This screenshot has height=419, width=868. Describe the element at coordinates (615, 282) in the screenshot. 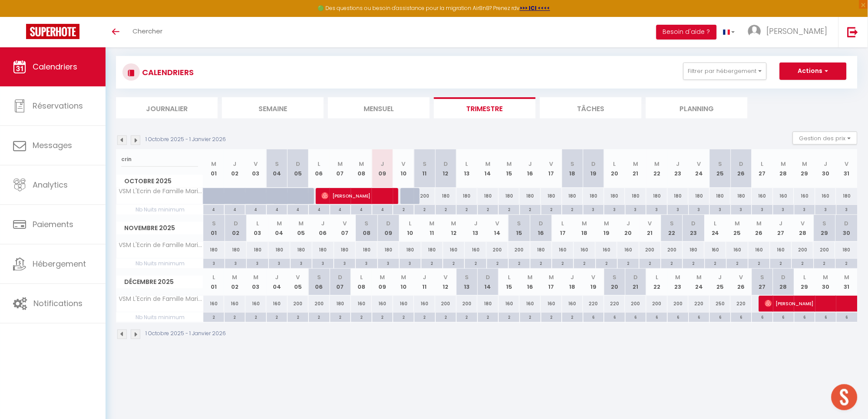

I see `th: 20` at that location.